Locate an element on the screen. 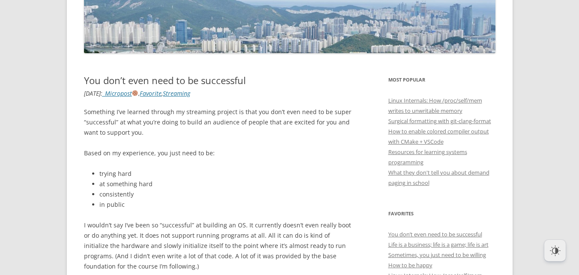 The height and width of the screenshot is (275, 579). a: _Micropost is located at coordinates (120, 93).